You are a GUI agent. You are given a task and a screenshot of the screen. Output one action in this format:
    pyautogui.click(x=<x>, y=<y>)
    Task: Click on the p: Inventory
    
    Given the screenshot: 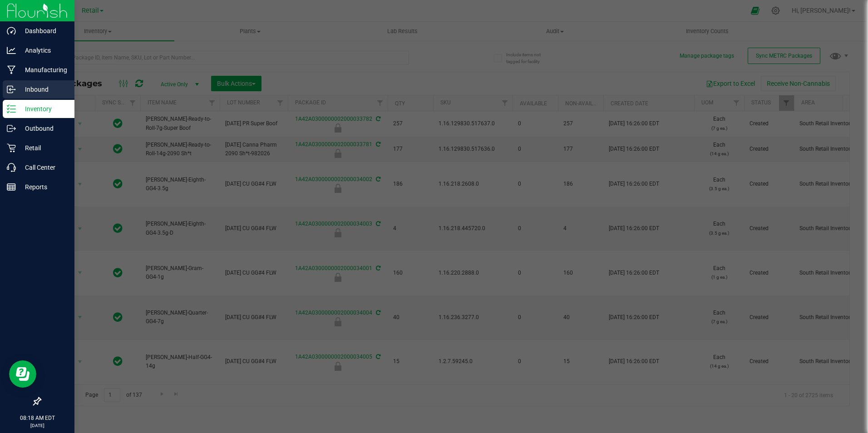 What is the action you would take?
    pyautogui.click(x=43, y=109)
    